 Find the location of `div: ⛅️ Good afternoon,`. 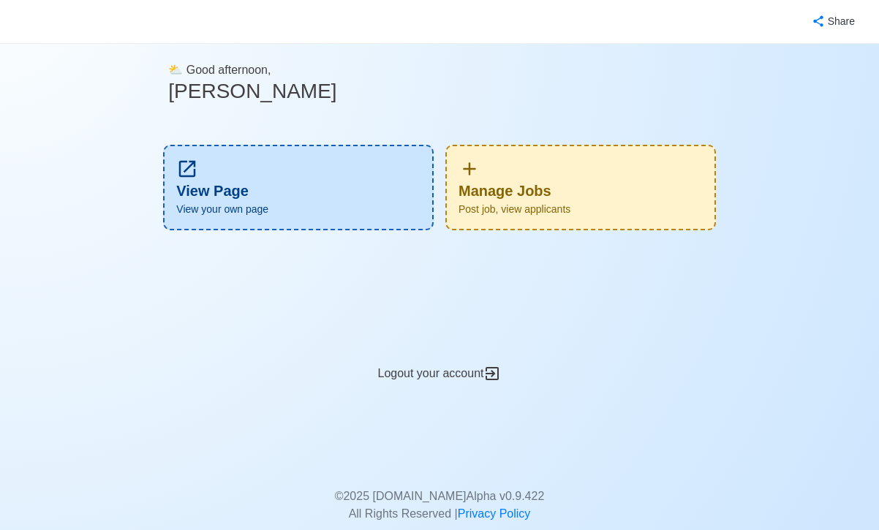

div: ⛅️ Good afternoon, is located at coordinates (439, 86).